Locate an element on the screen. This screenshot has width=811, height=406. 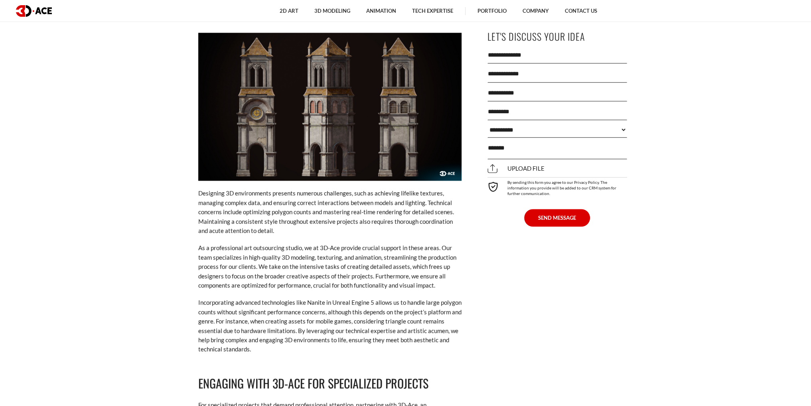
p: Let's Discuss Your Idea is located at coordinates (558, 36).